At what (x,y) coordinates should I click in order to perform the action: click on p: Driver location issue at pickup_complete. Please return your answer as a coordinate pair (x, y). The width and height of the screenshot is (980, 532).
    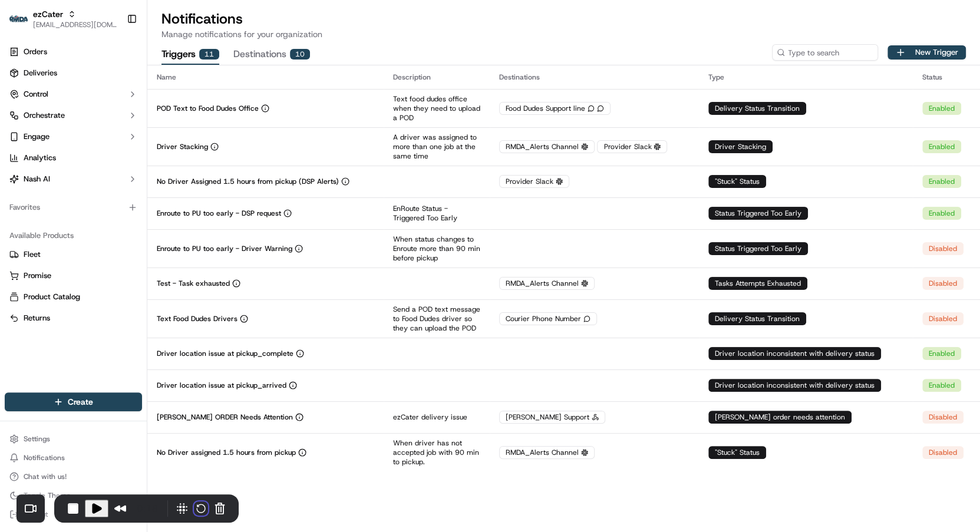
    Looking at the image, I should click on (225, 353).